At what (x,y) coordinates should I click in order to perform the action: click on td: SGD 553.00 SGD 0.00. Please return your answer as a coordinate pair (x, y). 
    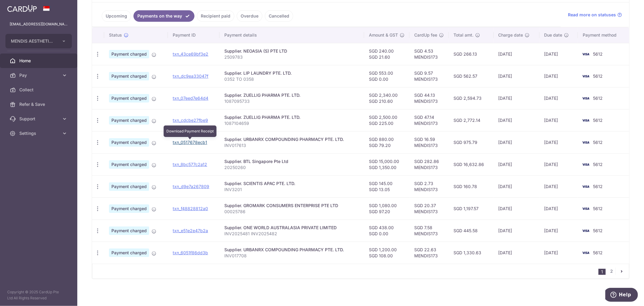
    Looking at the image, I should click on (386, 76).